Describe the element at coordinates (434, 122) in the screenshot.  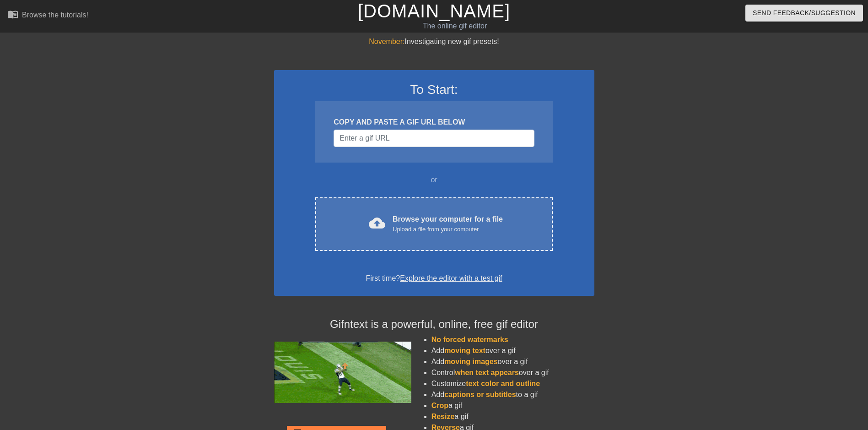
I see `div: COPY AND PASTE A GIF URL BELOW` at that location.